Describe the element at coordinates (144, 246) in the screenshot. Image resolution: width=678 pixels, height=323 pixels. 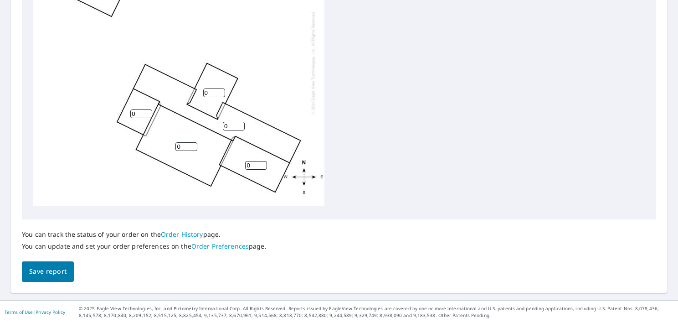
I see `p: You can update and set your order preferences on the page.` at that location.